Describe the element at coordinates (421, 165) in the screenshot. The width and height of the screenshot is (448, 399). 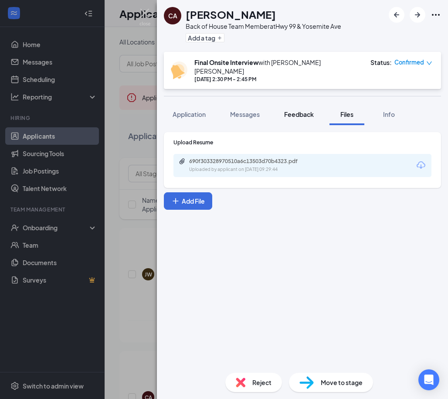
I see `a: Download` at that location.